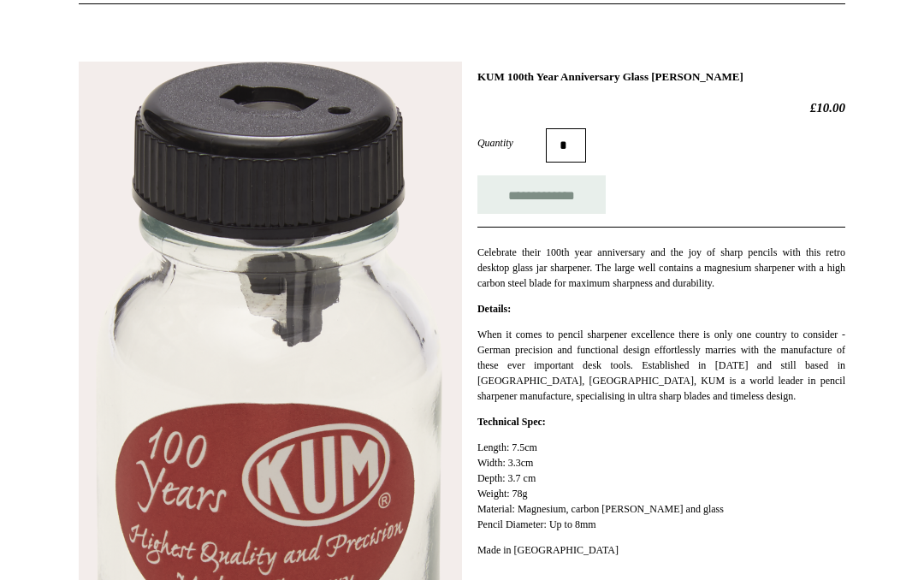  Describe the element at coordinates (494, 309) in the screenshot. I see `strong: Details:` at that location.